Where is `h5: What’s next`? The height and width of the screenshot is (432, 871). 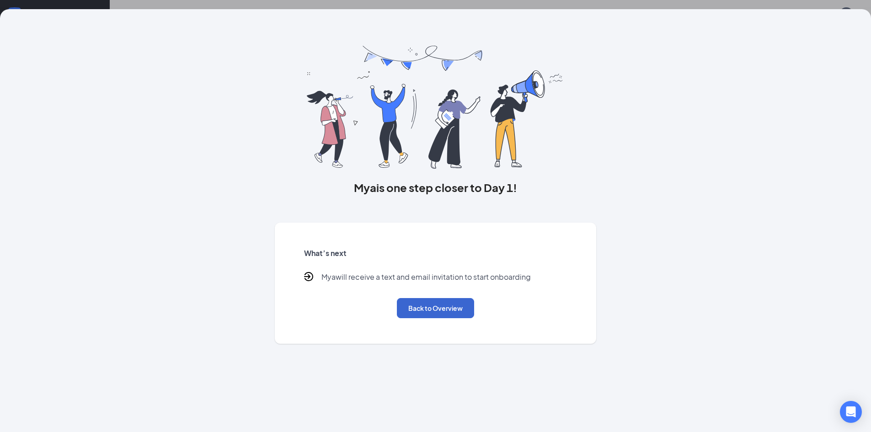 h5: What’s next is located at coordinates (436, 253).